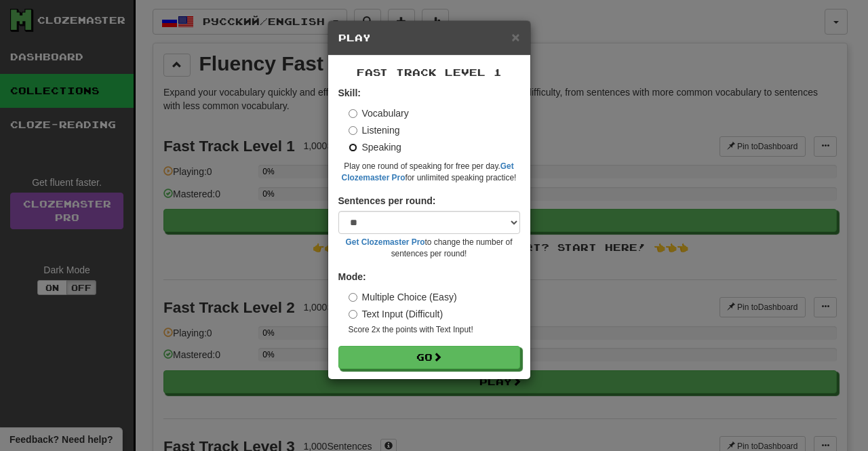  I want to click on label: Speaking, so click(375, 147).